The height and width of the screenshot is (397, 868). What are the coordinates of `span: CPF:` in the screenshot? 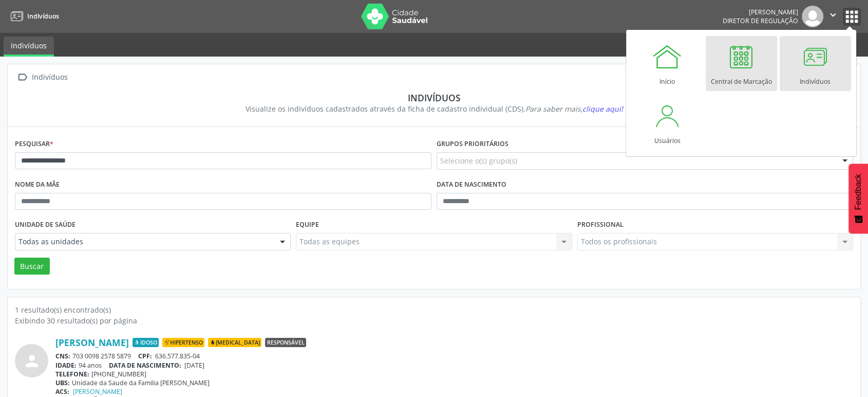 It's located at (145, 356).